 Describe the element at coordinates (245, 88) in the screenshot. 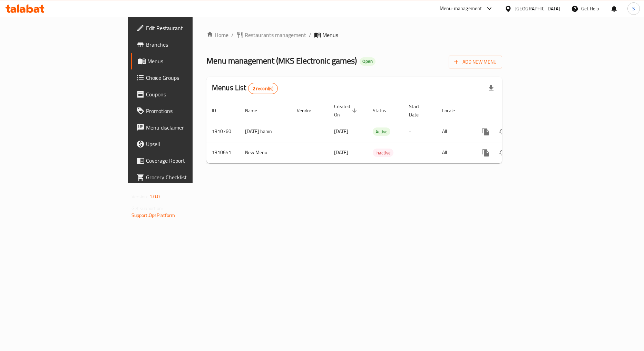

I see `h2: Menus List` at that location.